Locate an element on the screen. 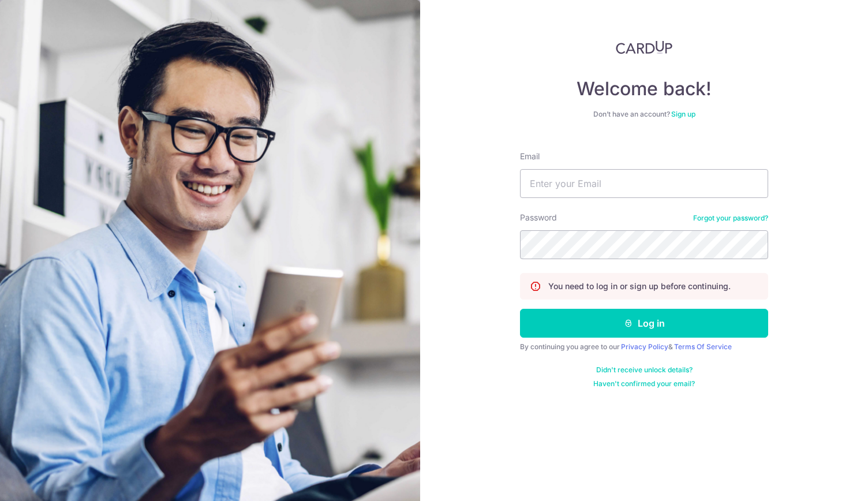 Image resolution: width=868 pixels, height=501 pixels. button: Log in is located at coordinates (644, 323).